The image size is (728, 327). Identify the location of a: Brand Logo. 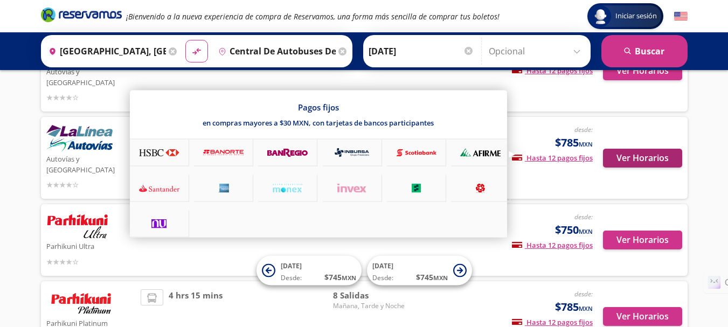
(81, 16).